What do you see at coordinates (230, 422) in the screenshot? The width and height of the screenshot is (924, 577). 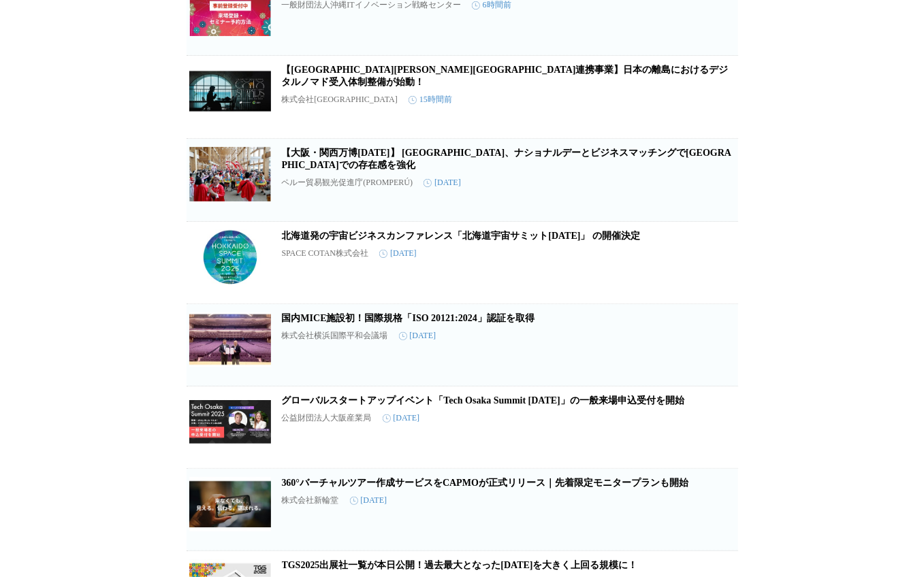 I see `img: グローバルスタートアップイベント「Tech Osaka Summit 2025」の一般来場申込受付を開始` at bounding box center [230, 422].